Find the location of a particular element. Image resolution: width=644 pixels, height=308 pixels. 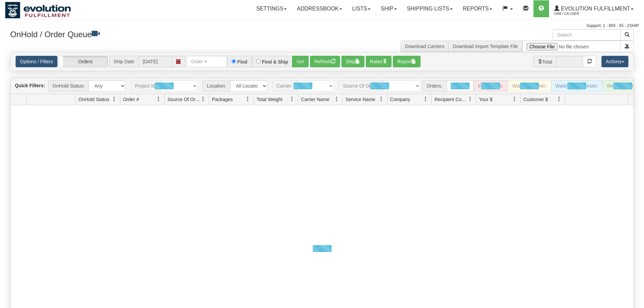

label: Orders is located at coordinates (83, 61).